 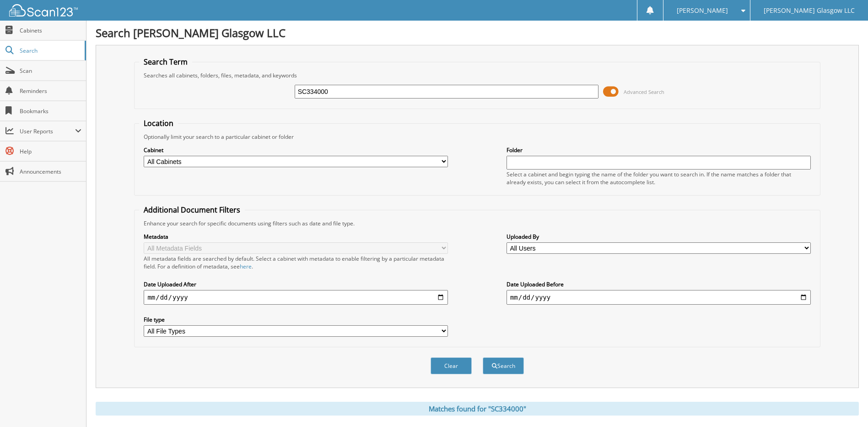 I want to click on div: Matches found for "SC334000", so click(x=478, y=408).